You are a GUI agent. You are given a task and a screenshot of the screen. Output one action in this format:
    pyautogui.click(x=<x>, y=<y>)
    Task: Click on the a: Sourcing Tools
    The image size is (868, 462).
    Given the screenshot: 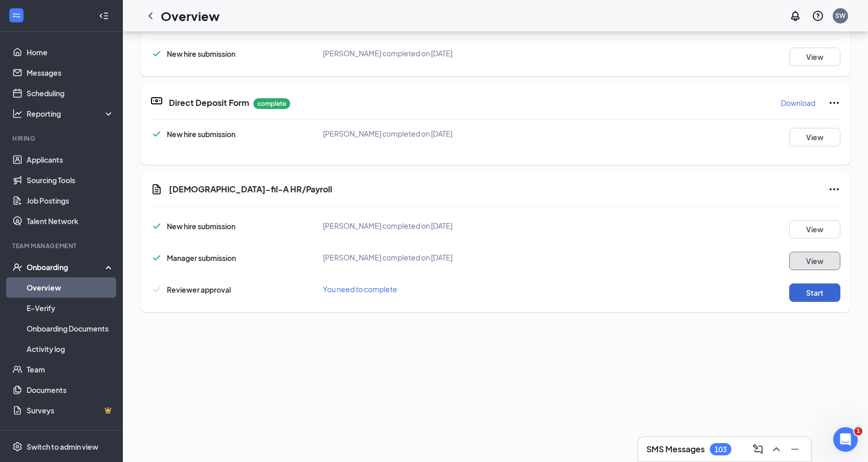 What is the action you would take?
    pyautogui.click(x=70, y=180)
    